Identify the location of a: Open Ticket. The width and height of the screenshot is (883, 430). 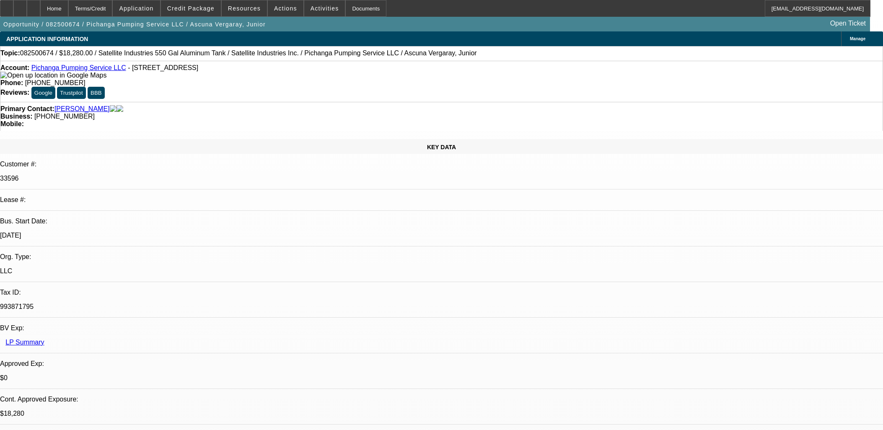
(848, 23).